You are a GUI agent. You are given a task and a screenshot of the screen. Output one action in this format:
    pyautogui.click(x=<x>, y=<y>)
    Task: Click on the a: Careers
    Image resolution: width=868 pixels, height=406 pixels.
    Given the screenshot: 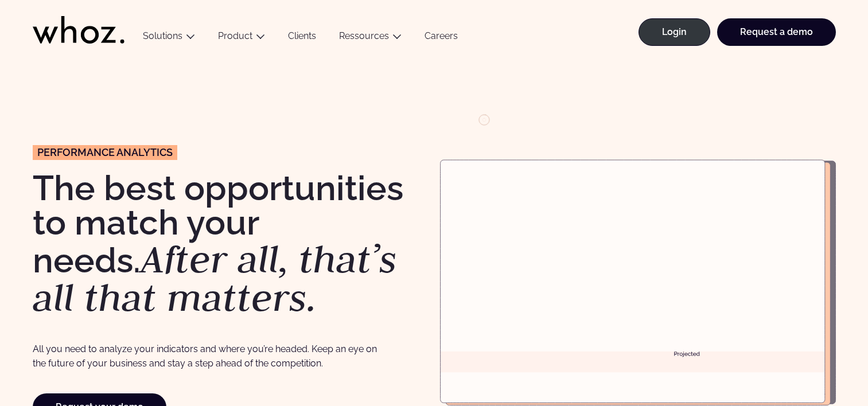 What is the action you would take?
    pyautogui.click(x=441, y=38)
    